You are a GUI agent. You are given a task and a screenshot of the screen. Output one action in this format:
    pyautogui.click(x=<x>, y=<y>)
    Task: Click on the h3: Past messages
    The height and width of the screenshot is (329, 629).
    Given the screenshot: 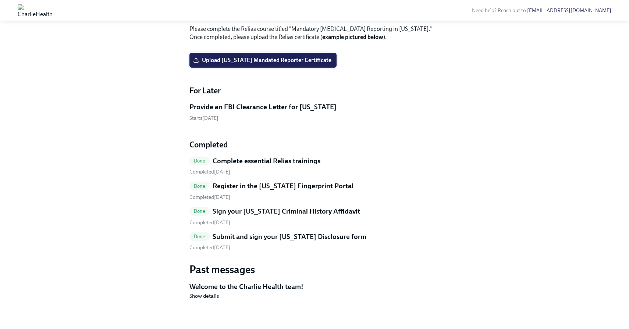 What is the action you would take?
    pyautogui.click(x=315, y=270)
    